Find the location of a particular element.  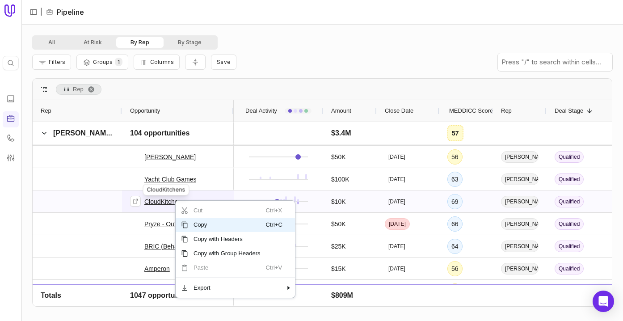

a: Yacht Club Games is located at coordinates (170, 179).